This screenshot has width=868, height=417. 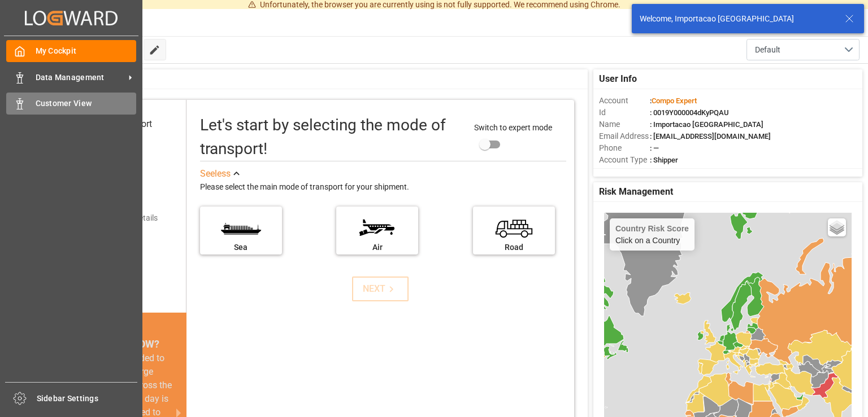 I want to click on span: Data Management, so click(x=80, y=78).